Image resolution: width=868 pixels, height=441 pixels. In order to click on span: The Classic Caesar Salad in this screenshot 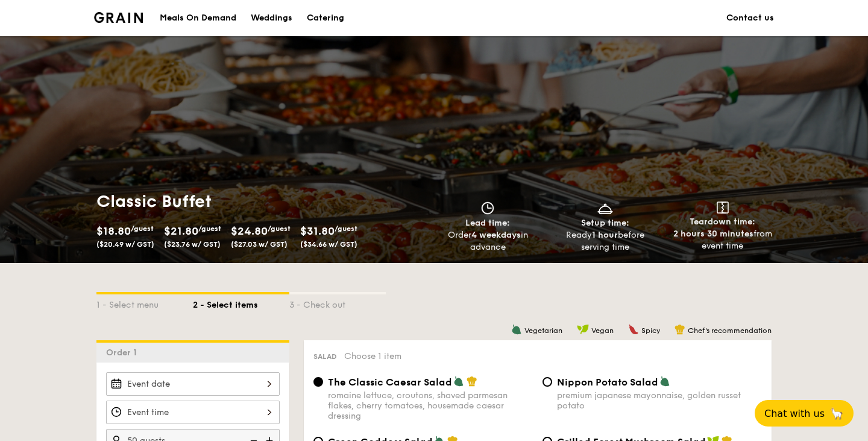, I will do `click(390, 382)`.